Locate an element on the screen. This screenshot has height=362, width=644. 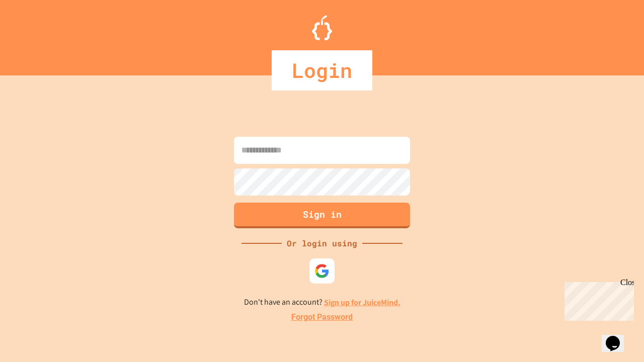
div: Or login using is located at coordinates (322, 243).